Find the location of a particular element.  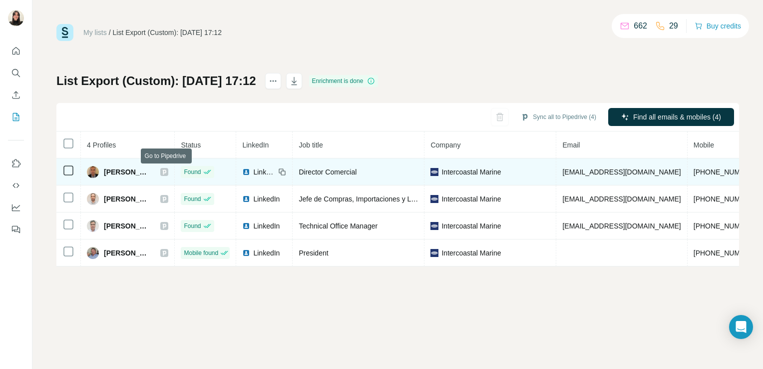

img: Surfe Logo is located at coordinates (65, 32).